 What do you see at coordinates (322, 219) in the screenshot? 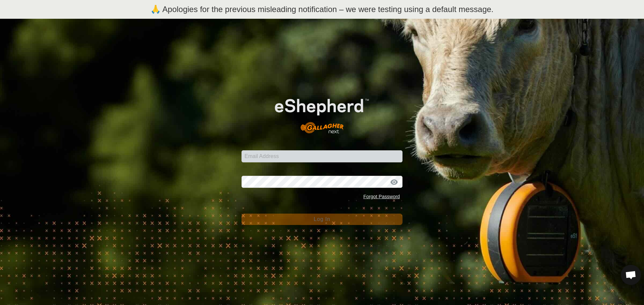
I see `span: Log In` at bounding box center [322, 219].